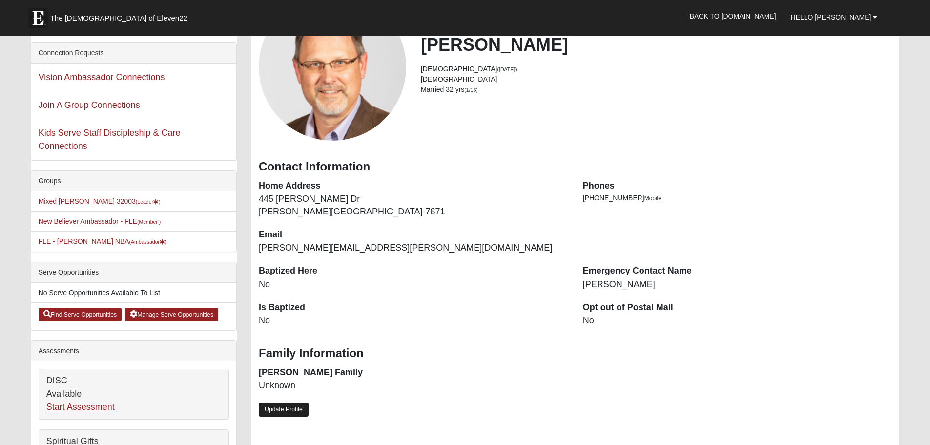 The width and height of the screenshot is (930, 445). I want to click on dt: Phones, so click(738, 186).